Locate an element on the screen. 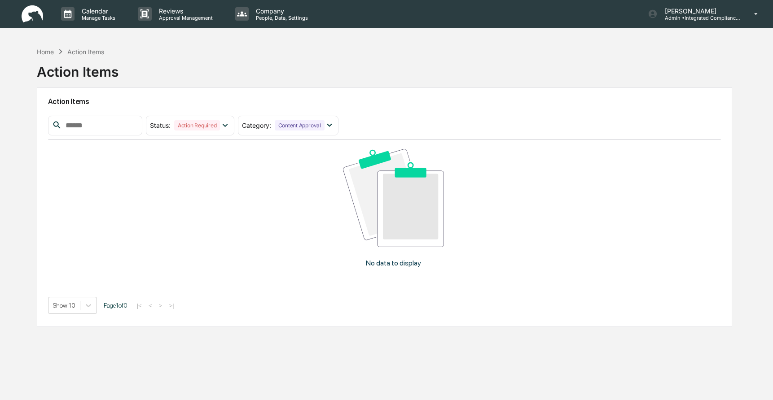 The image size is (773, 400). p: Reviews is located at coordinates (184, 11).